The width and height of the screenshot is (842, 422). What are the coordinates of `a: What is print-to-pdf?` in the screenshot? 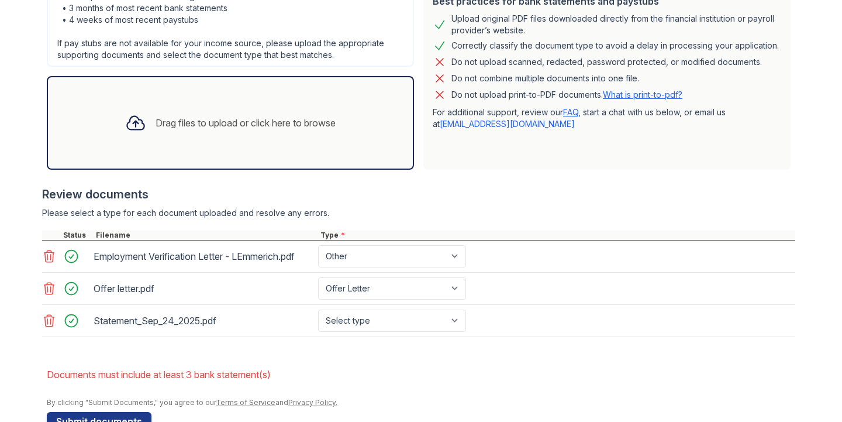 It's located at (642, 94).